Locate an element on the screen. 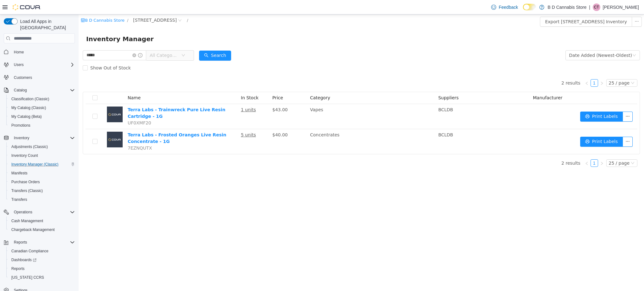 The image size is (644, 291). div: Date Added (Newest-Oldest) is located at coordinates (522, 41).